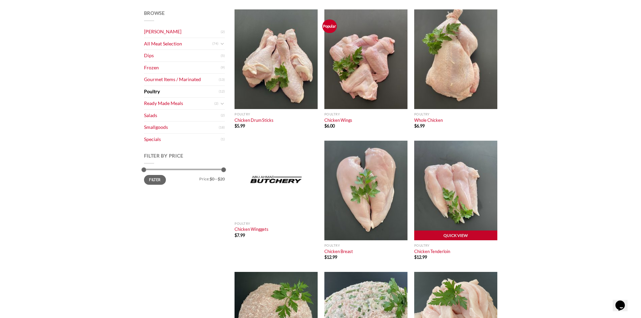 This screenshot has width=641, height=318. What do you see at coordinates (456, 236) in the screenshot?
I see `a: Quick View` at bounding box center [456, 236].